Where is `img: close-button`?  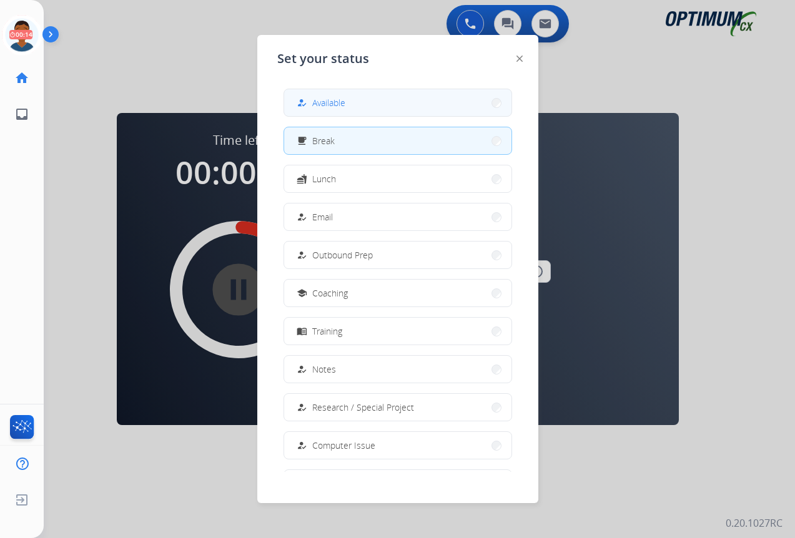
img: close-button is located at coordinates (520, 59).